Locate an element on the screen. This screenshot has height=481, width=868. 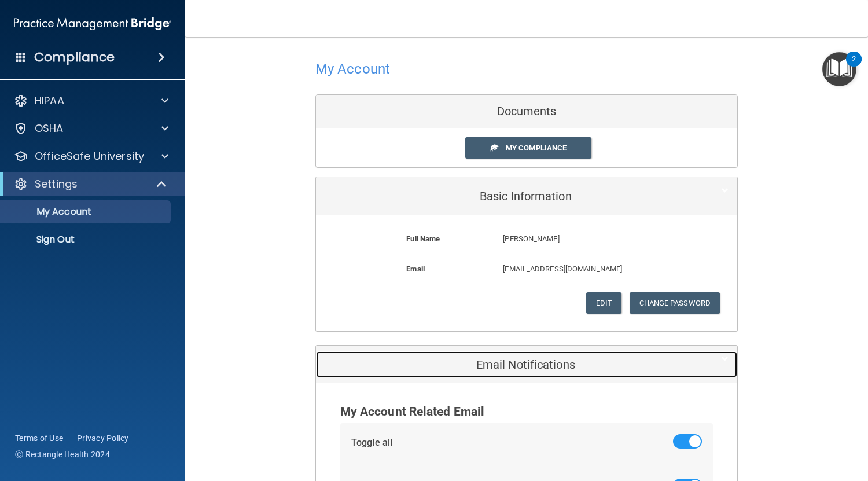
h5: Basic Information is located at coordinates (509, 196).